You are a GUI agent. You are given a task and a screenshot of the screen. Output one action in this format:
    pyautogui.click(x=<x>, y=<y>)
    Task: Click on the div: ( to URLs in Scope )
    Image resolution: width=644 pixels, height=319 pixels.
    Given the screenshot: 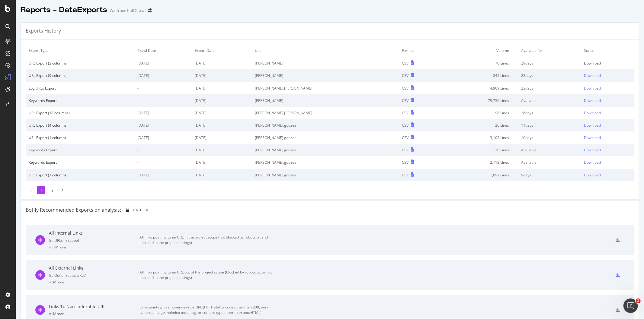 What is the action you would take?
    pyautogui.click(x=94, y=240)
    